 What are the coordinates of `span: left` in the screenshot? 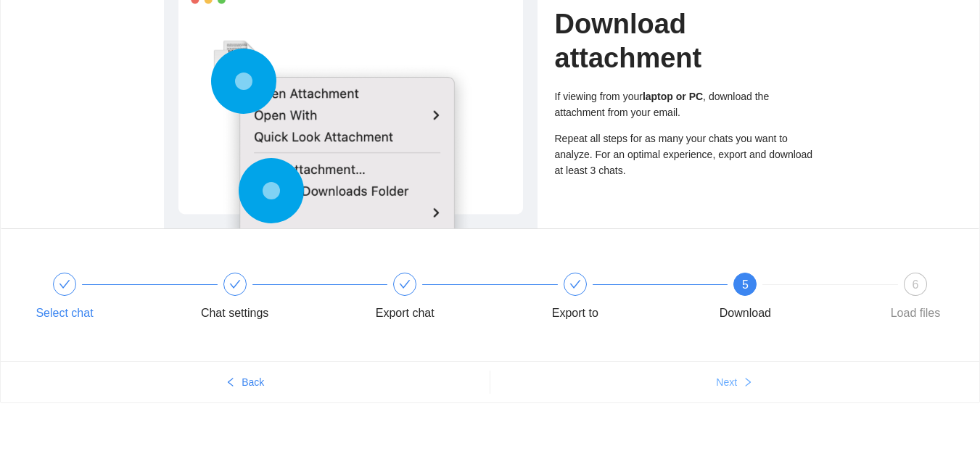 It's located at (231, 382).